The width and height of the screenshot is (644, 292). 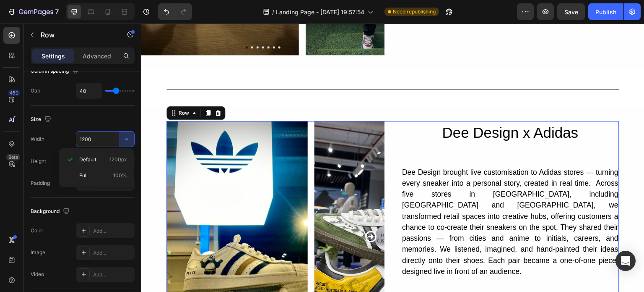 I want to click on h2: Dee Design x Adidas, so click(x=369, y=109).